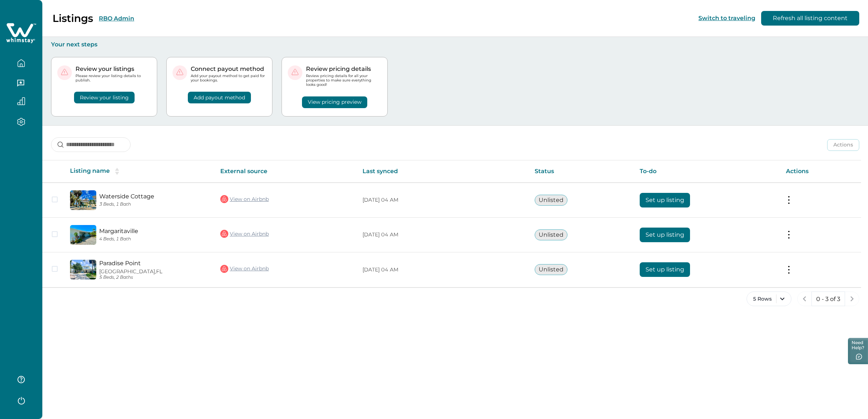 This screenshot has width=868, height=419. I want to click on th: To-do, so click(707, 172).